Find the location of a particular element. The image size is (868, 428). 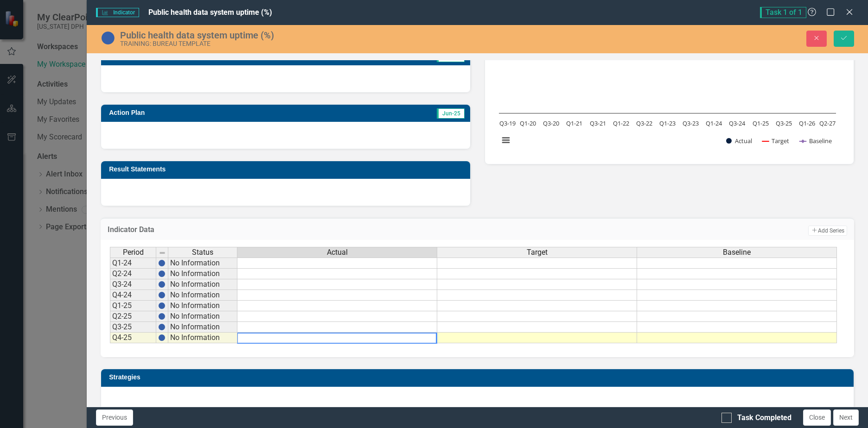

td: Q3-24 is located at coordinates (133, 285).